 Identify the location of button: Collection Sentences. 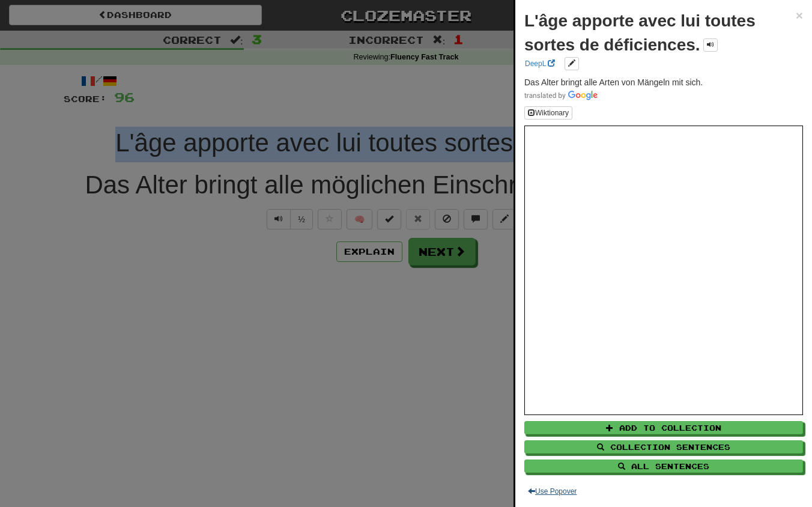
(663, 447).